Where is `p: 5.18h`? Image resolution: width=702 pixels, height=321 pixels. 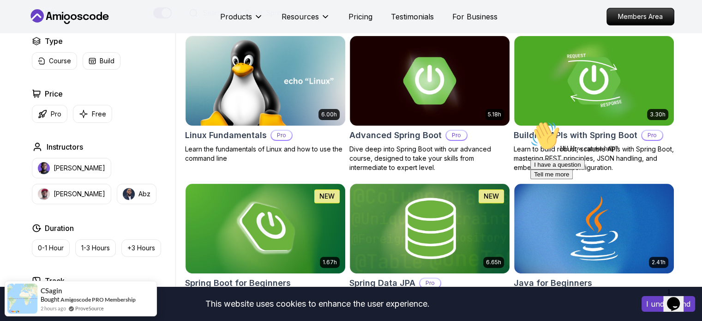
p: 5.18h is located at coordinates (495, 115).